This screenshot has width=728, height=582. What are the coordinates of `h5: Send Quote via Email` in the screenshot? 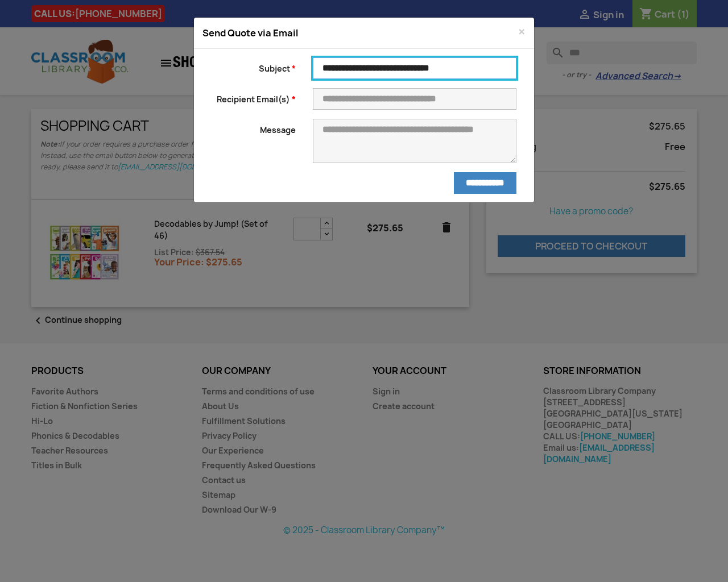 It's located at (250, 33).